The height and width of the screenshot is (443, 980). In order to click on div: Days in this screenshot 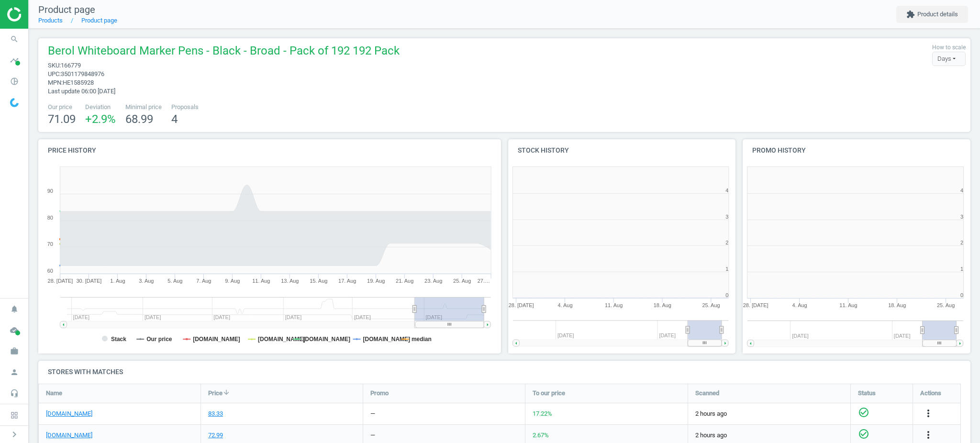, I will do `click(949, 59)`.